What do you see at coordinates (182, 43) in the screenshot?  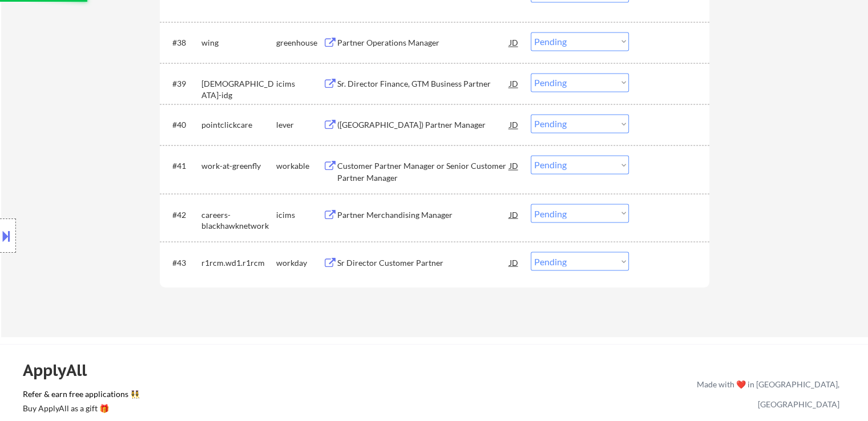 I see `div: #38` at bounding box center [182, 43].